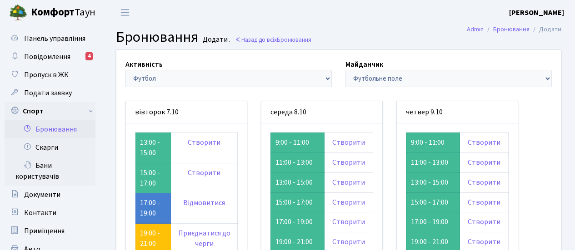 This screenshot has width=575, height=250. What do you see at coordinates (215, 40) in the screenshot?
I see `small: Додати .` at bounding box center [215, 40].